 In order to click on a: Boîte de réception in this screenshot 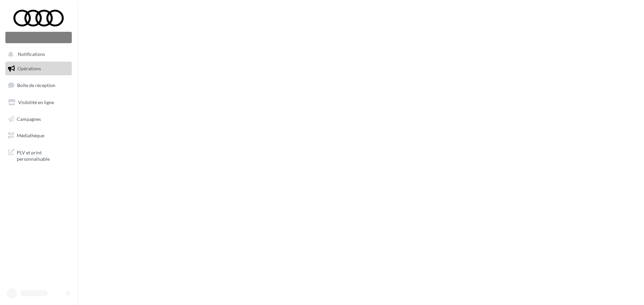, I will do `click(39, 85)`.